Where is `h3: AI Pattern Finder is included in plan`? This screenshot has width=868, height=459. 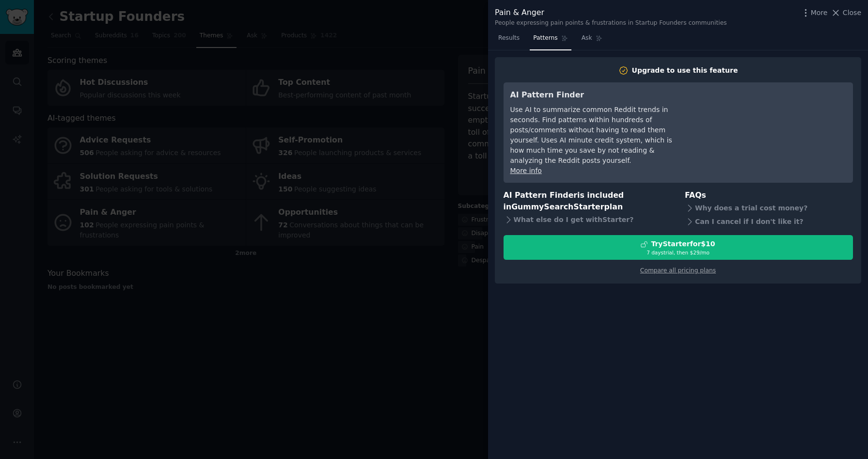
h3: AI Pattern Finder is included in plan is located at coordinates (588, 201).